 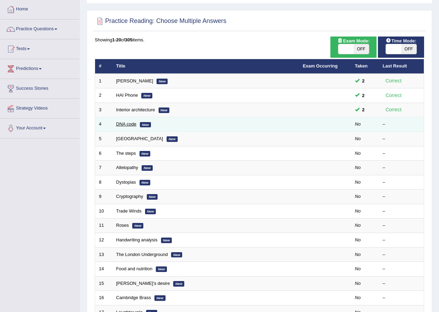 I want to click on div: Showing of items., so click(x=259, y=40).